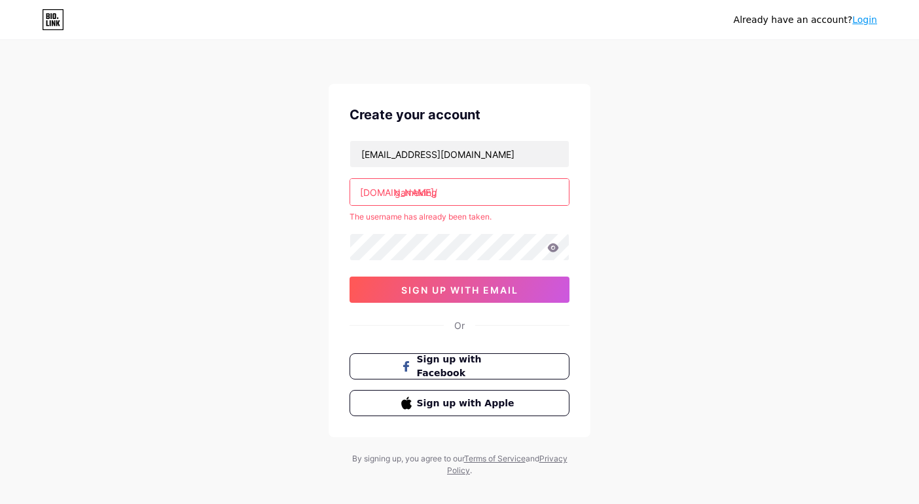  Describe the element at coordinates (460, 154) in the screenshot. I see `input: Email` at that location.